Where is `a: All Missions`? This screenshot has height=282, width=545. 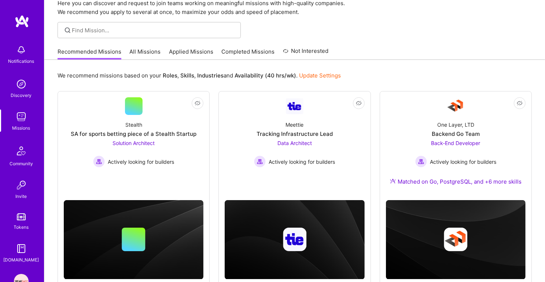 a: All Missions is located at coordinates (145, 54).